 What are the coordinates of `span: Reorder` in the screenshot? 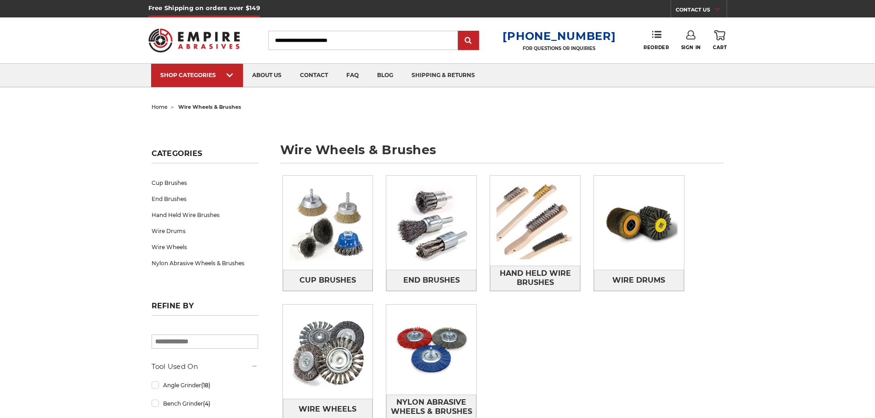 It's located at (656, 47).